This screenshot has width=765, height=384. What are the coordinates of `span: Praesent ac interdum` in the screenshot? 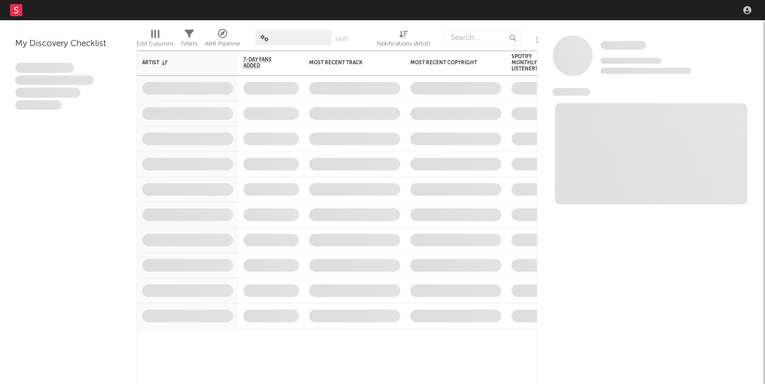 It's located at (48, 93).